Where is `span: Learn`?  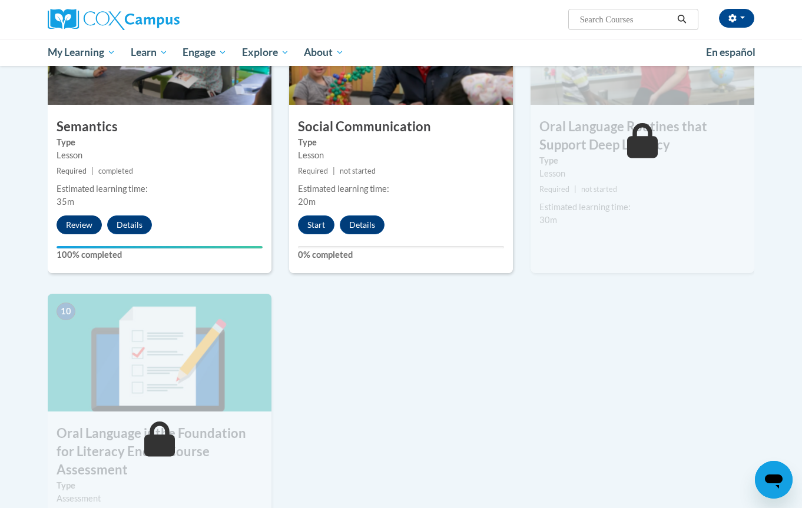 span: Learn is located at coordinates (149, 52).